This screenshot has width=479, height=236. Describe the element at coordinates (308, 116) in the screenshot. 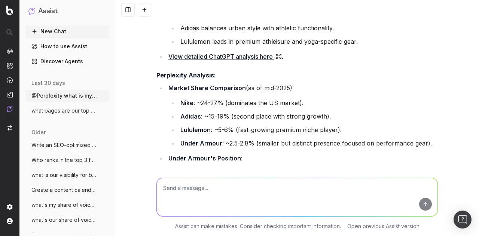

I see `li: : ~15-19% (second place with strong growth).` at that location.